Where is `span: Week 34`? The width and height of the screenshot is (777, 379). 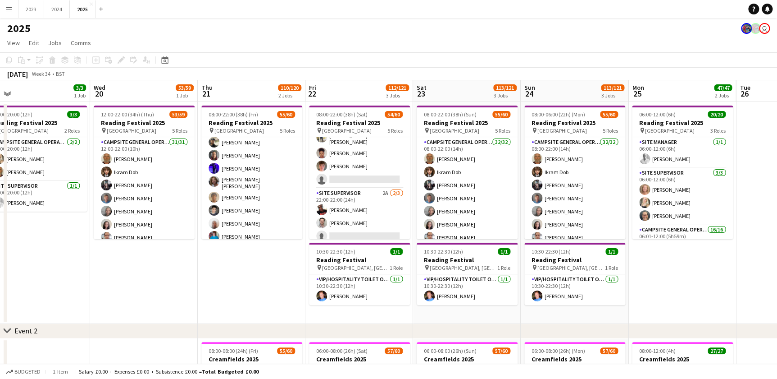
span: Week 34 is located at coordinates (41, 73).